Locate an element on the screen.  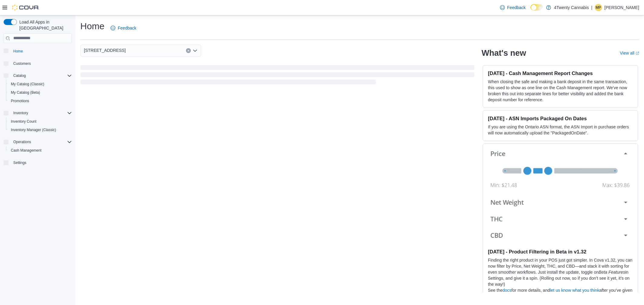
button: My Catalog (Beta) is located at coordinates (40, 92).